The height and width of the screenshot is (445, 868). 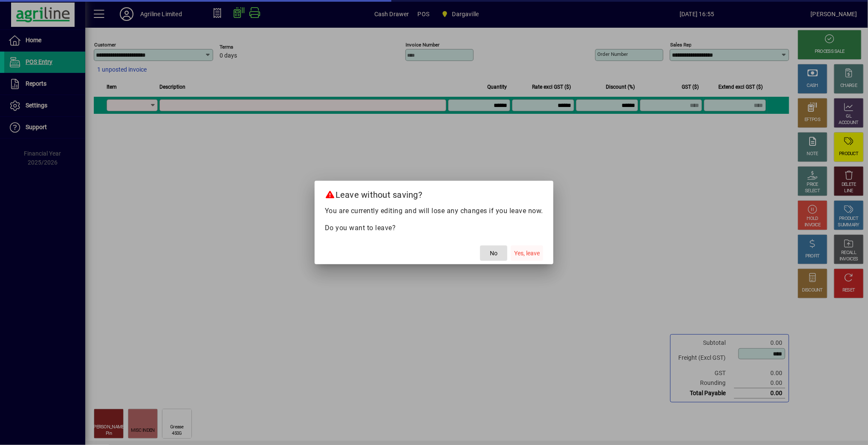 What do you see at coordinates (434, 228) in the screenshot?
I see `p: Do you want to leave?` at bounding box center [434, 228].